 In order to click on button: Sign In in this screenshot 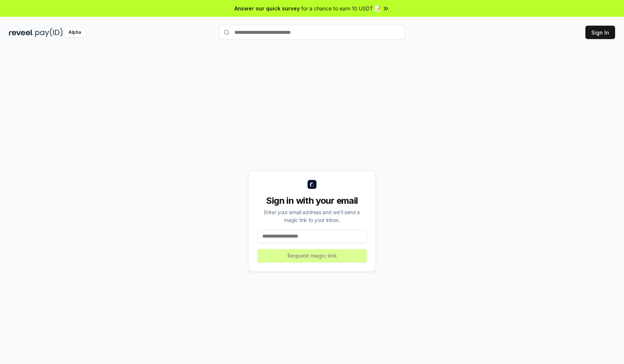, I will do `click(601, 32)`.